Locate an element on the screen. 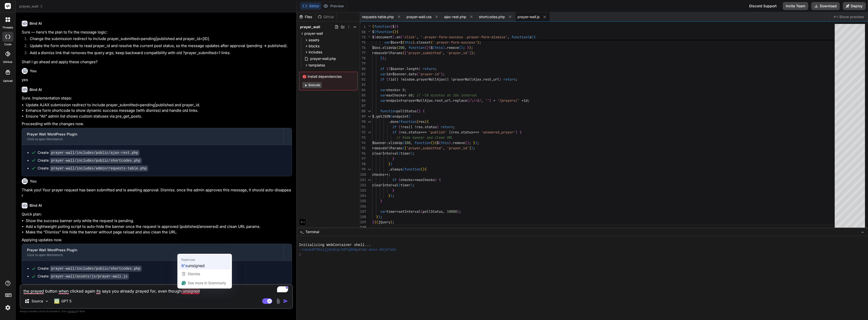 The height and width of the screenshot is (320, 868). h6: Bind AI is located at coordinates (35, 24).